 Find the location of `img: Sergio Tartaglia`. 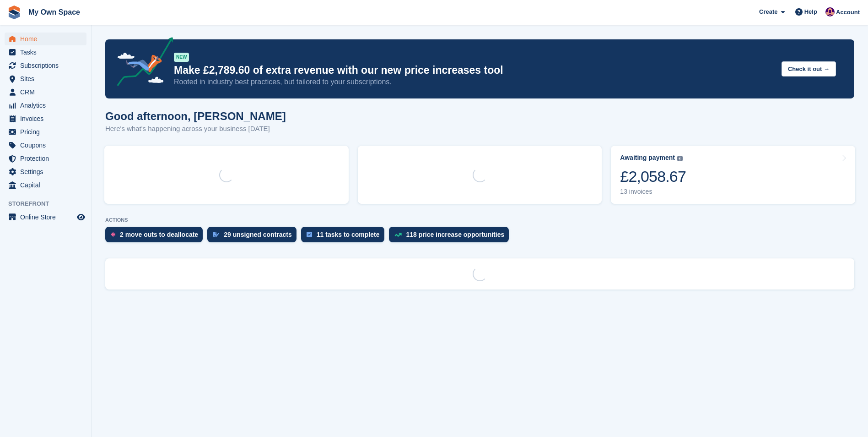

img: Sergio Tartaglia is located at coordinates (830, 12).